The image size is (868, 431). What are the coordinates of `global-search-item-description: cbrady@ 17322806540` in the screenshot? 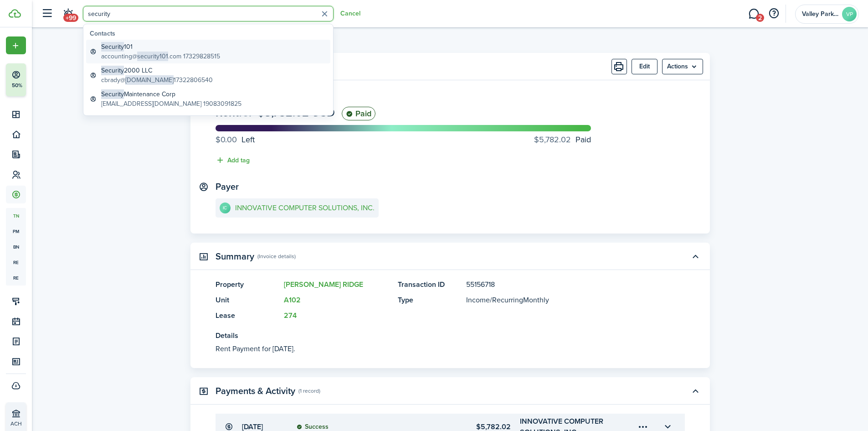 It's located at (157, 80).